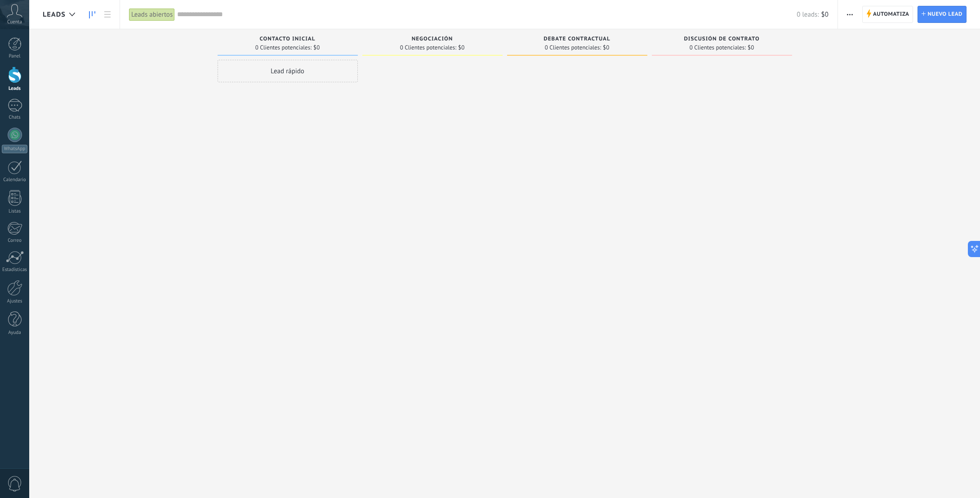 This screenshot has width=980, height=498. What do you see at coordinates (15, 89) in the screenshot?
I see `div: Leads` at bounding box center [15, 89].